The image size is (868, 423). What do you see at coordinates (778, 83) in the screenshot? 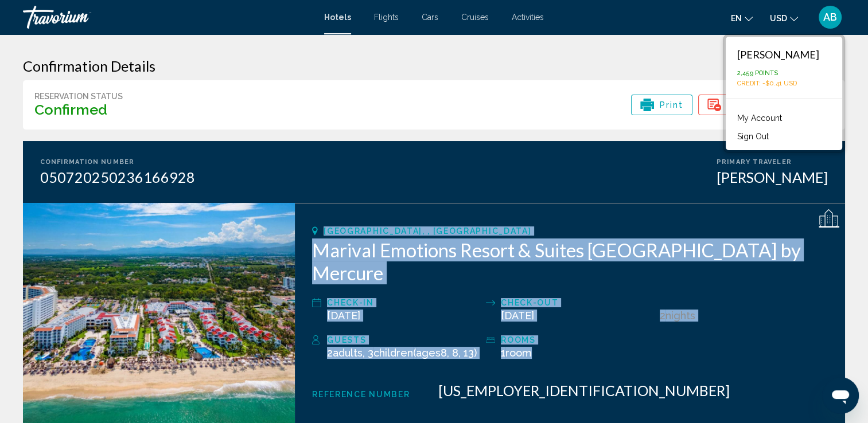
I see `p: : -$0.41 USD` at bounding box center [778, 83].